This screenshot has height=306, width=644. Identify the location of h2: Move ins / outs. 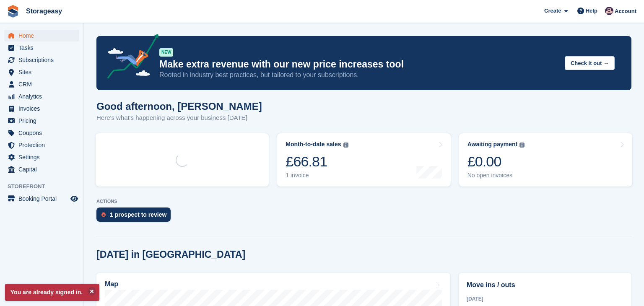
(545, 285).